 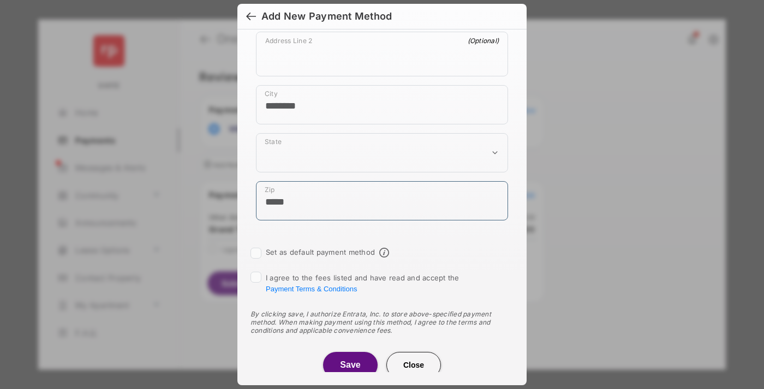 I want to click on div: payment_method_screening[postal_addresses][postalCode], so click(x=382, y=201).